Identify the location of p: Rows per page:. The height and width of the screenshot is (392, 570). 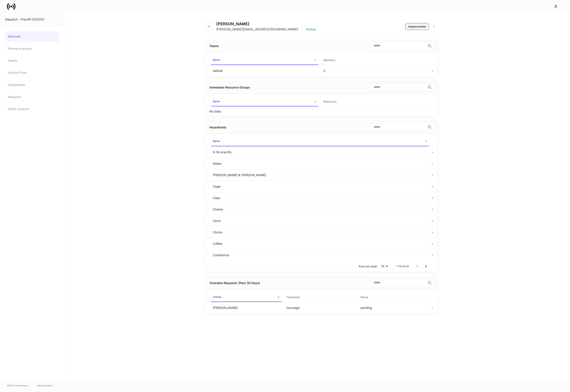
(368, 267).